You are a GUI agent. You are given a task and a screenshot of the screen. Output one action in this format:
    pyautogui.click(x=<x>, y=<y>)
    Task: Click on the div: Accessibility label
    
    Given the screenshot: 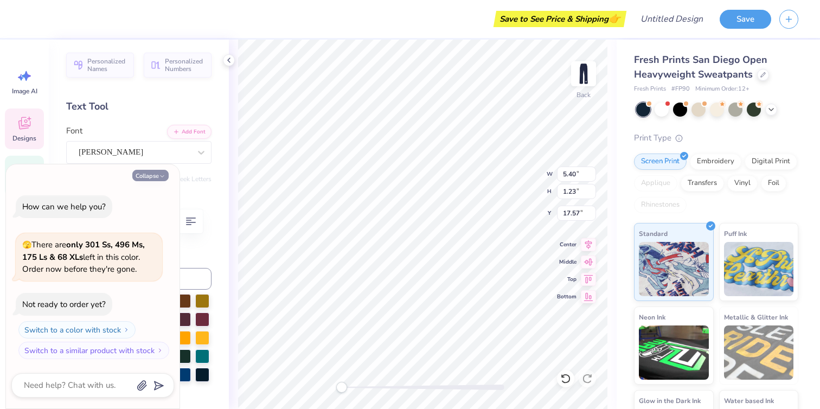 What is the action you would take?
    pyautogui.click(x=342, y=387)
    